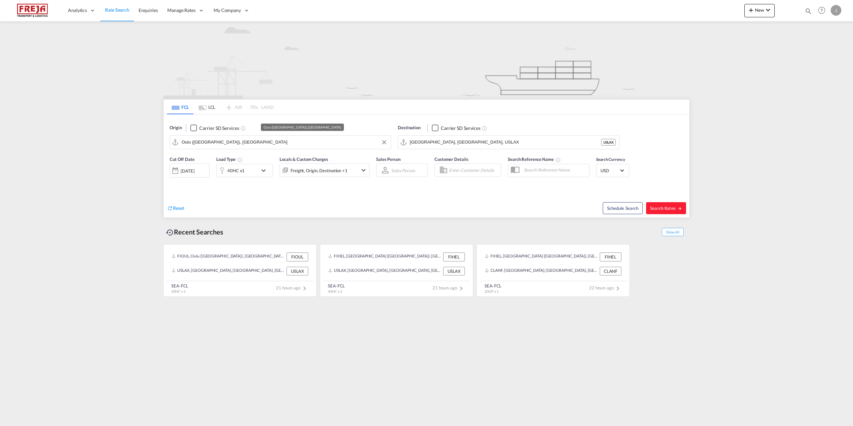 Image resolution: width=853 pixels, height=426 pixels. What do you see at coordinates (623, 208) in the screenshot?
I see `button: Note: By default Schedule search will only considerorigin ports, destination ports and cut off da...` at bounding box center [623, 208].